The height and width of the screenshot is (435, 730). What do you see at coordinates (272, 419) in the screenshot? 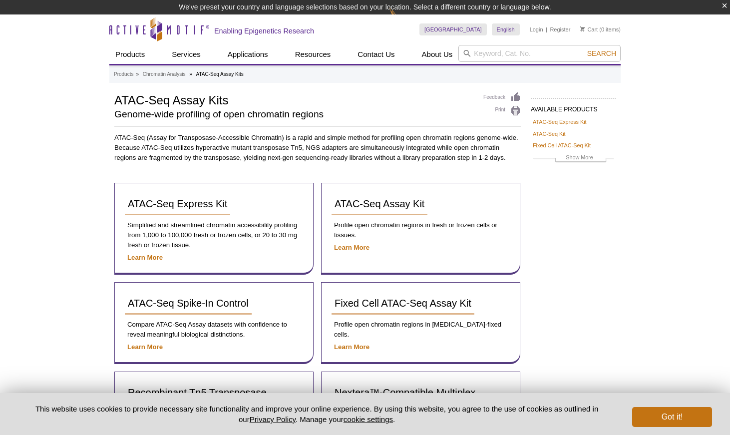
I see `a: Privacy Policy` at bounding box center [272, 419].